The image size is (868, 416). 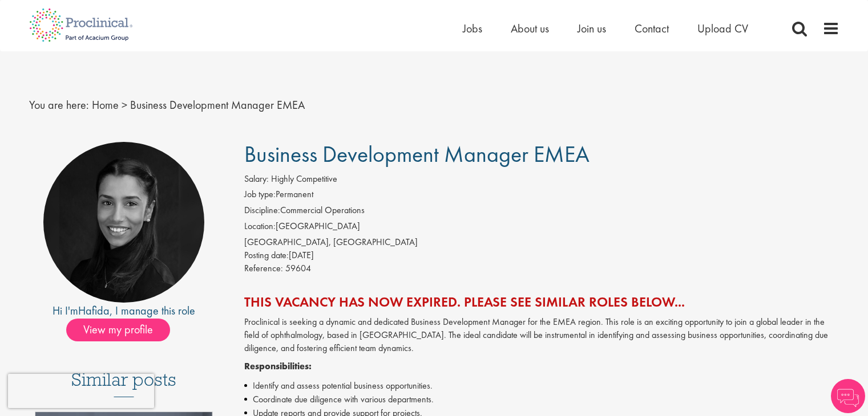 What do you see at coordinates (652, 29) in the screenshot?
I see `span: Contact` at bounding box center [652, 29].